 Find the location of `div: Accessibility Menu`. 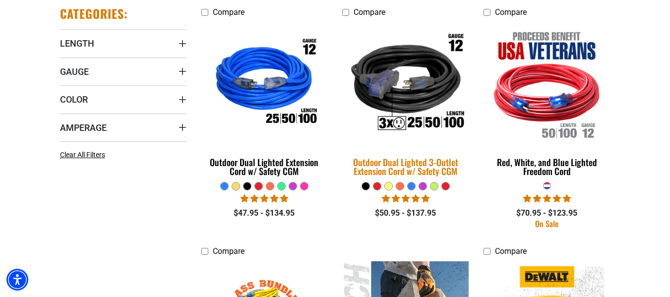

div: Accessibility Menu is located at coordinates (17, 280).